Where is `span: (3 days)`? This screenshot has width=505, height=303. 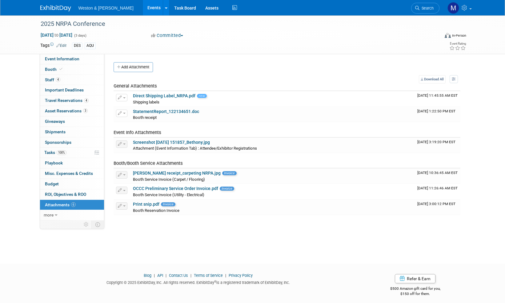
span: (3 days) is located at coordinates (80, 35).